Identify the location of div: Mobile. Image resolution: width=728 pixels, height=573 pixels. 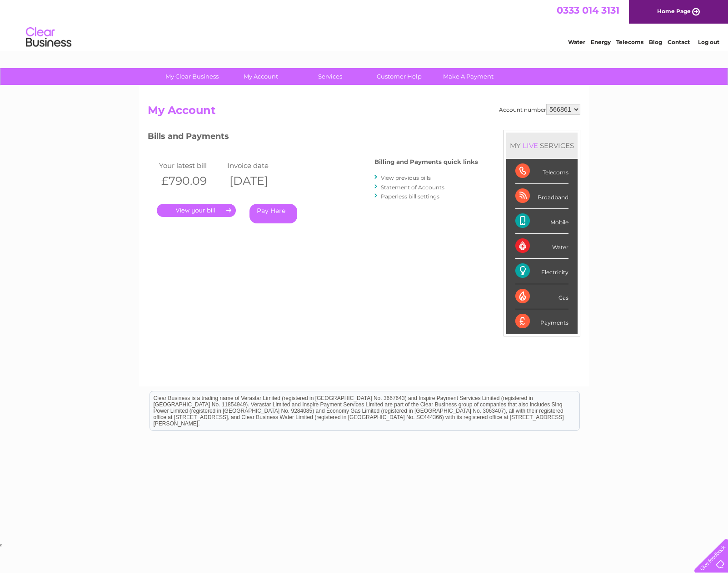
(542, 221).